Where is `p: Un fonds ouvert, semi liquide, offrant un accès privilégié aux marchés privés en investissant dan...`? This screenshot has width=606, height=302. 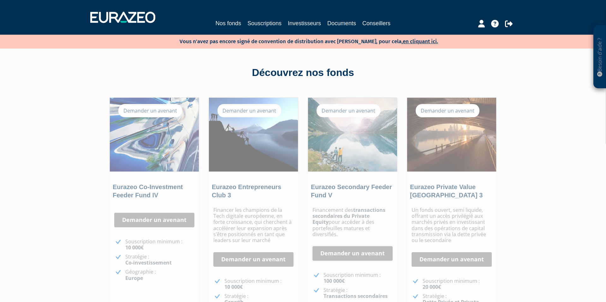
p: Un fonds ouvert, semi liquide, offrant un accès privilégié aux marchés privés en investissant dan... is located at coordinates (451, 225).